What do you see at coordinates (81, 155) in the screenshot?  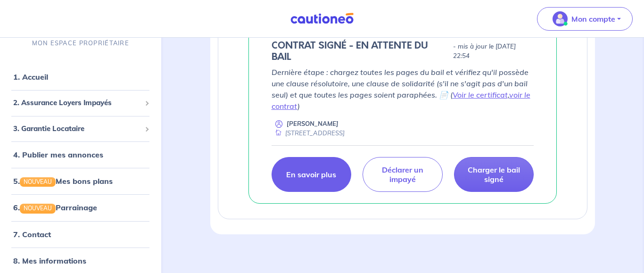 I see `div: 4. Publier mes annonces` at bounding box center [81, 155].